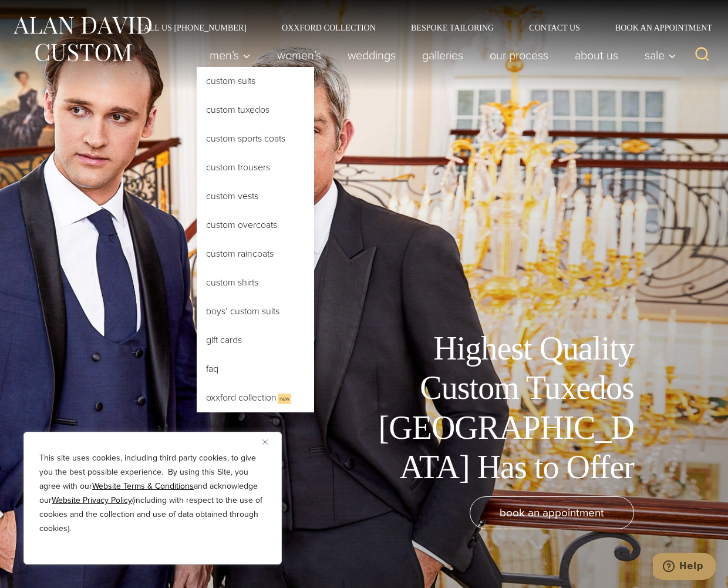 The height and width of the screenshot is (588, 728). I want to click on a: Galleries, so click(443, 55).